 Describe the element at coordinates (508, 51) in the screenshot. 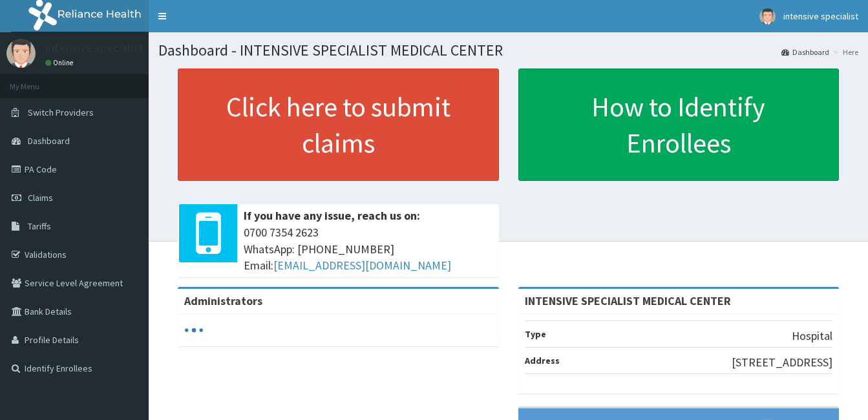

I see `h1: Dashboard - INTENSIVE SPECIALIST MEDICAL CENTER` at that location.